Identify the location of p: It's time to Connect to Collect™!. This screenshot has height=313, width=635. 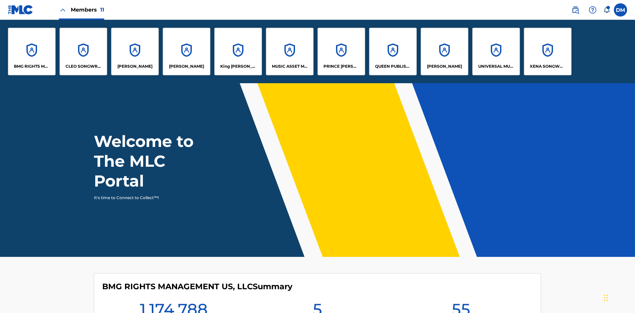
(151, 198).